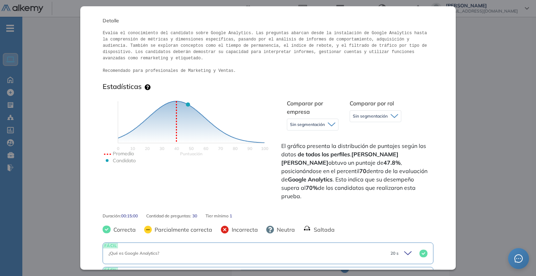 Image resolution: width=536 pixels, height=276 pixels. I want to click on span: Saltada, so click(323, 230).